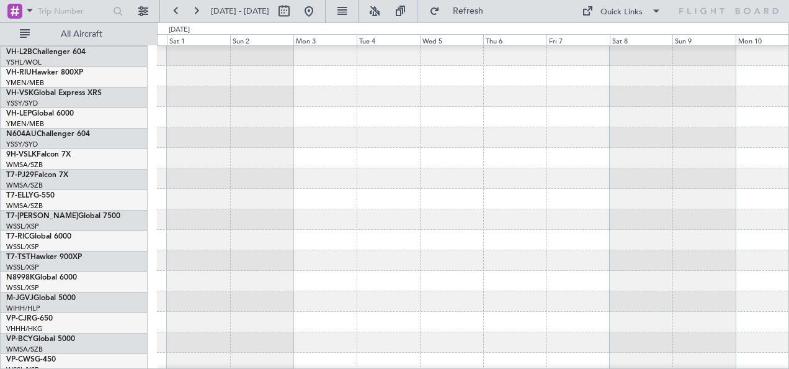  I want to click on div: Quick Links, so click(622, 12).